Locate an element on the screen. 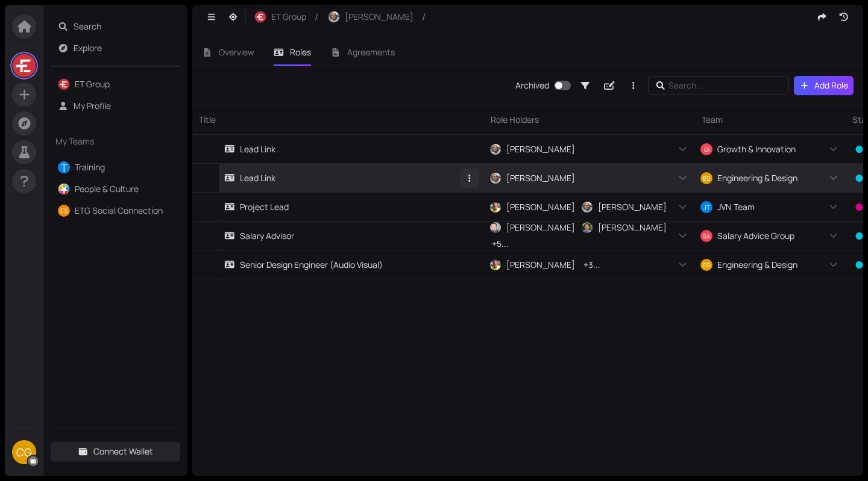 The width and height of the screenshot is (868, 481). div: Archived is located at coordinates (532, 86).